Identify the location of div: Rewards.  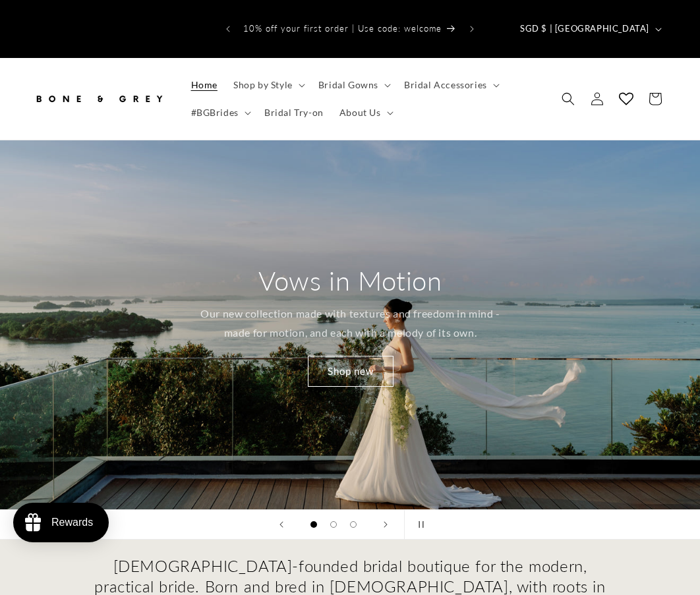
(72, 523).